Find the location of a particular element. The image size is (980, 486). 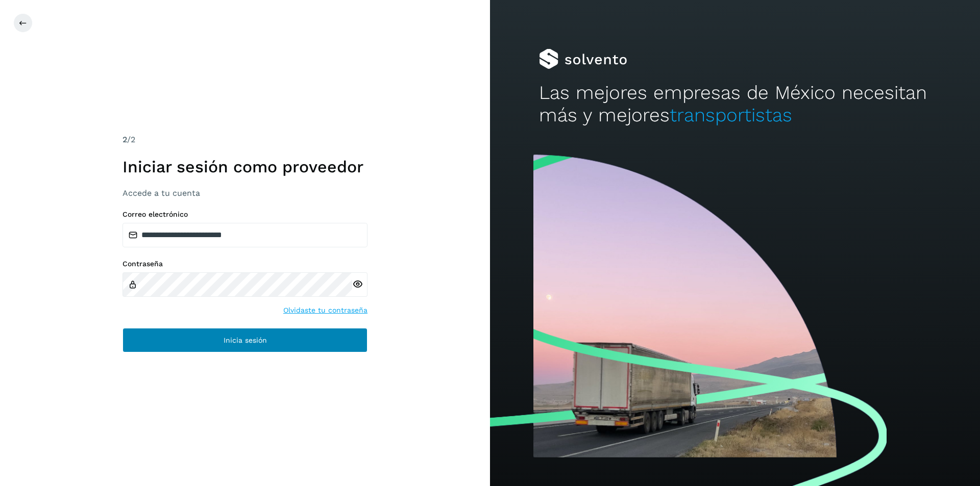

h2: Las mejores empresas de México necesitan más y mejores is located at coordinates (735, 104).